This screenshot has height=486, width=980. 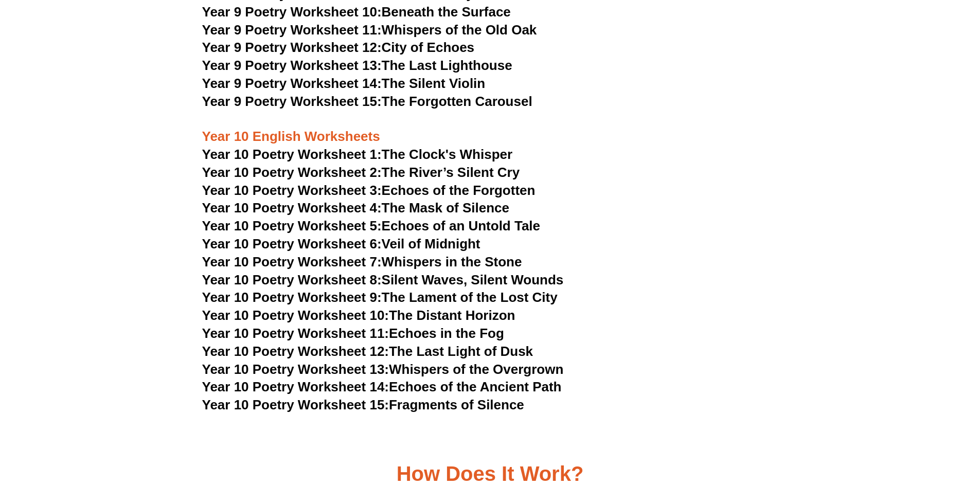 What do you see at coordinates (291, 190) in the screenshot?
I see `span: Year 10 Poetry Worksheet 3:` at bounding box center [291, 190].